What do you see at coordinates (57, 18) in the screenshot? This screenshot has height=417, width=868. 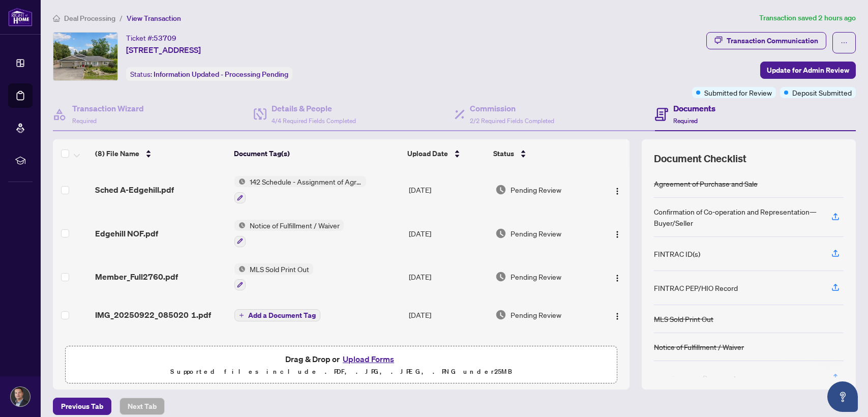 I see `span: home` at bounding box center [57, 18].